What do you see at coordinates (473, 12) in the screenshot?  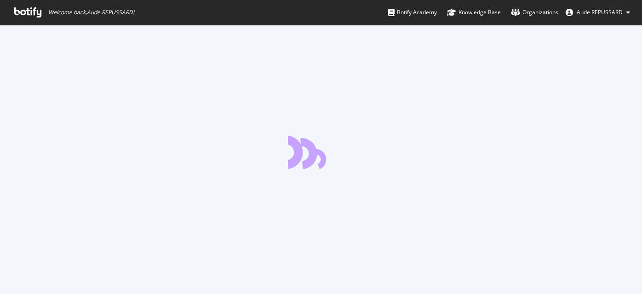 I see `div: Knowledge Base` at bounding box center [473, 12].